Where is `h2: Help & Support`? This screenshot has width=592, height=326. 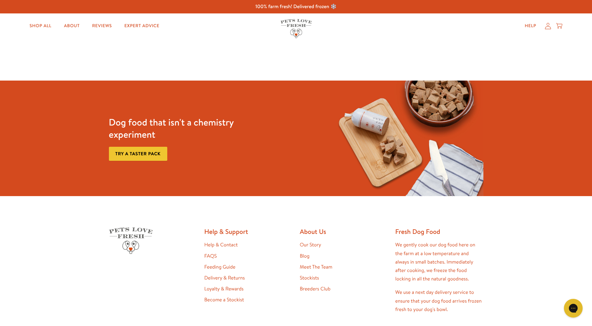 h2: Help & Support is located at coordinates (248, 231).